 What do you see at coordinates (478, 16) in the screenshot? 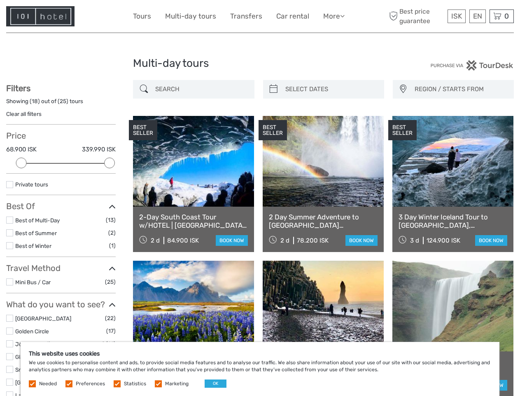
I see `div: EN` at bounding box center [478, 16].